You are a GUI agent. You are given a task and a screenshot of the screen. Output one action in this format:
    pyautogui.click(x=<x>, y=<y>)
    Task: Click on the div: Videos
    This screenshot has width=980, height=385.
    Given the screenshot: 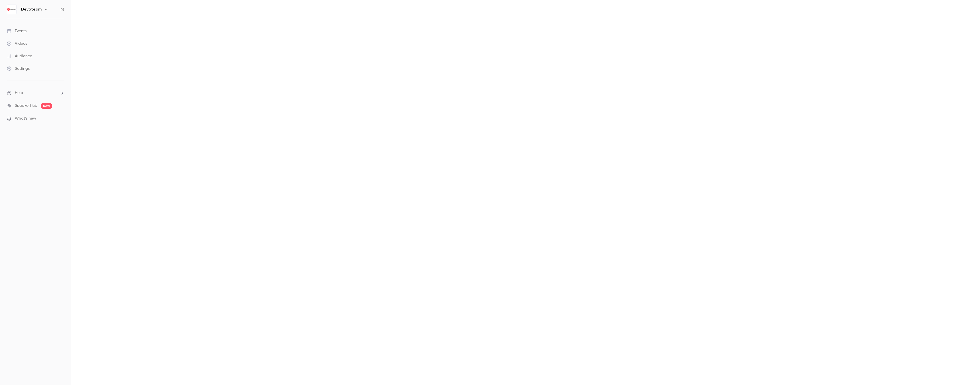 What is the action you would take?
    pyautogui.click(x=17, y=43)
    